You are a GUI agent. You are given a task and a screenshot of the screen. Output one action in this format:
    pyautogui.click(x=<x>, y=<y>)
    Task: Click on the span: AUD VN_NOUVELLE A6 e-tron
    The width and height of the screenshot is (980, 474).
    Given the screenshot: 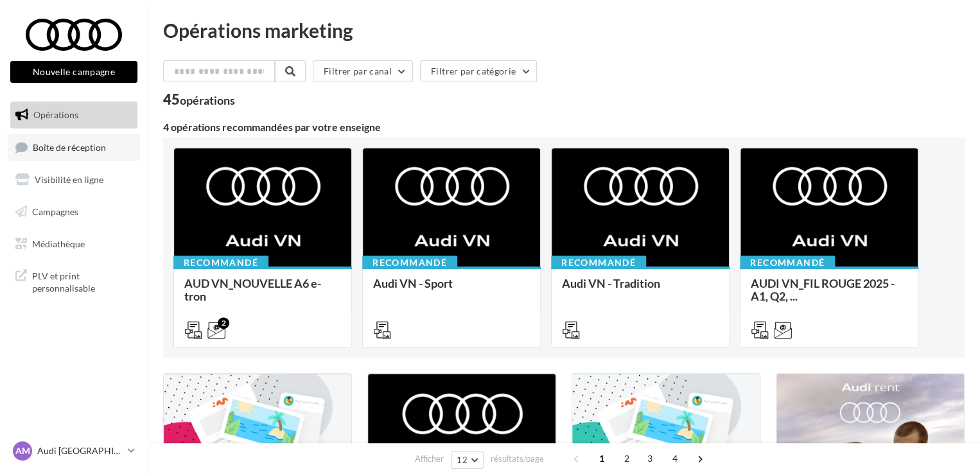 What is the action you would take?
    pyautogui.click(x=252, y=289)
    